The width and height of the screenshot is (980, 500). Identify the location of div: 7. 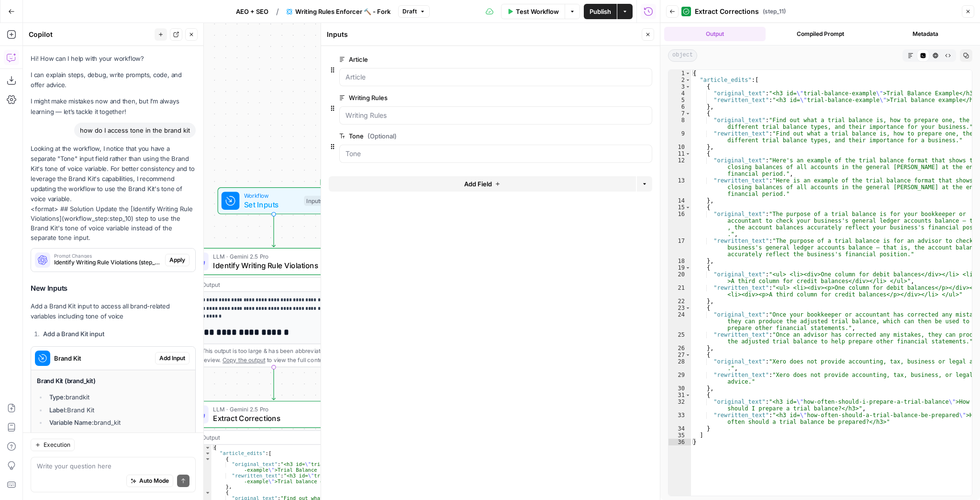
(199, 493).